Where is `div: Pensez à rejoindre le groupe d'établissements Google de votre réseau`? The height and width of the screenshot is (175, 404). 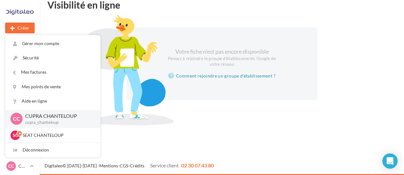 div: Pensez à rejoindre le groupe d'établissements Google de votre réseau is located at coordinates (222, 62).